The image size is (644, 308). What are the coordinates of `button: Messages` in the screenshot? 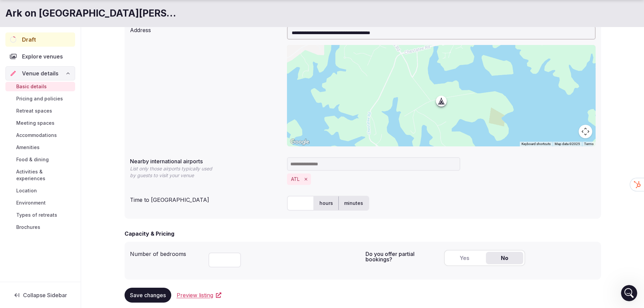 It's located at (102, 224).